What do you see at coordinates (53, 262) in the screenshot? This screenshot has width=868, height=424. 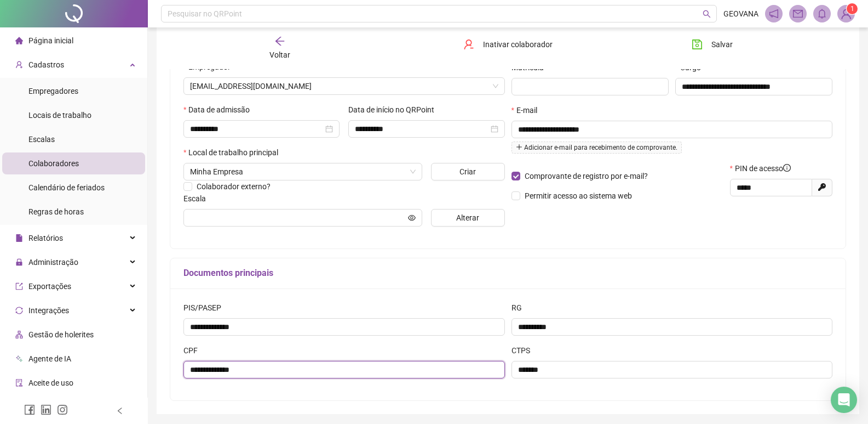 I see `span: Administração` at bounding box center [53, 262].